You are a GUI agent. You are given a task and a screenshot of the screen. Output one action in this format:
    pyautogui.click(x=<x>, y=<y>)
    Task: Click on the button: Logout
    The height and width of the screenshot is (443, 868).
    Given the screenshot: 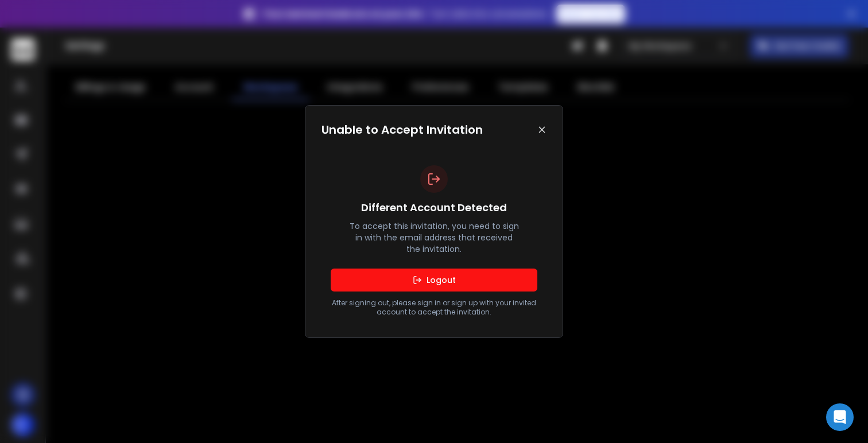 What is the action you would take?
    pyautogui.click(x=434, y=280)
    